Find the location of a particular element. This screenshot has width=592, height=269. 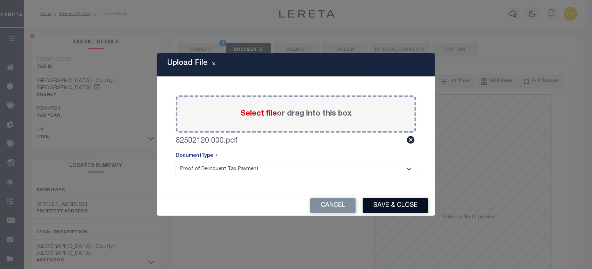

button: Close is located at coordinates (213, 65).